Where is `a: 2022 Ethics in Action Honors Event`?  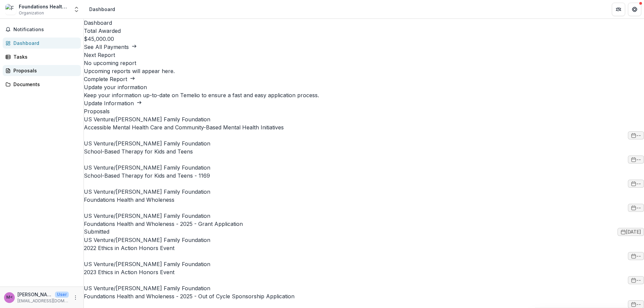
a: 2022 Ethics in Action Honors Event is located at coordinates (129, 248).